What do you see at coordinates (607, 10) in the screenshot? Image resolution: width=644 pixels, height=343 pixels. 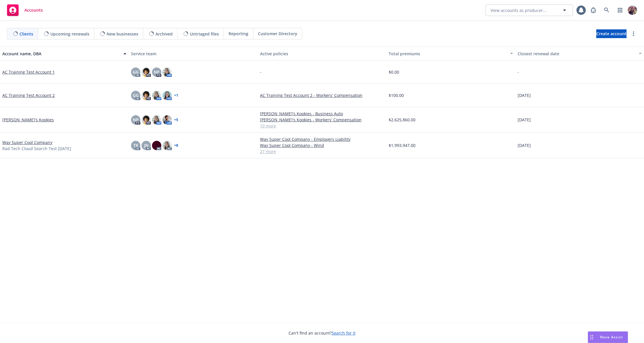 I see `a: Search` at bounding box center [607, 10].